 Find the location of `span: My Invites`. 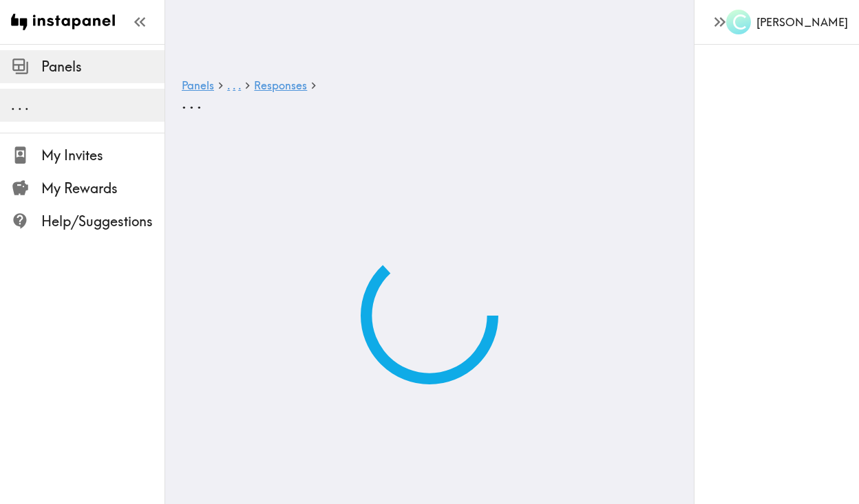

span: My Invites is located at coordinates (102, 155).